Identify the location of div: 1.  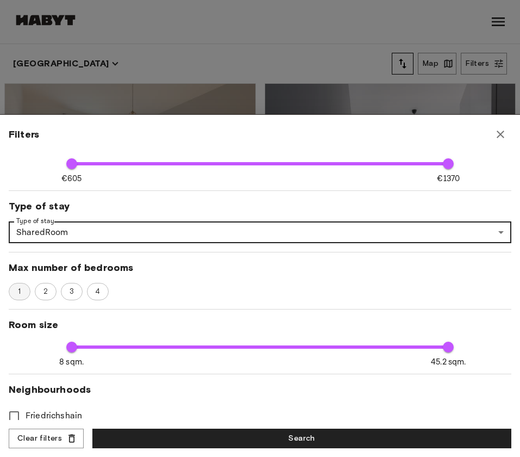
(20, 291).